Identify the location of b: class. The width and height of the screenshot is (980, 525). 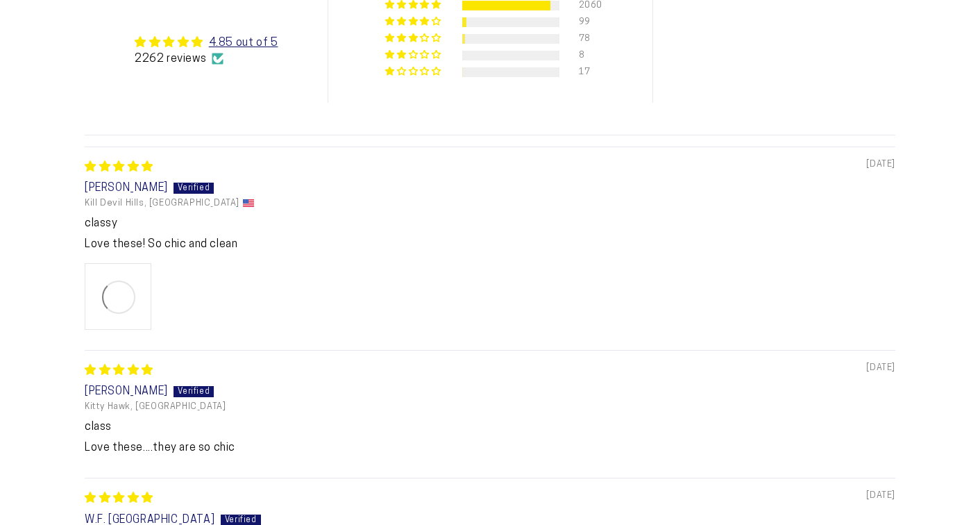
(490, 427).